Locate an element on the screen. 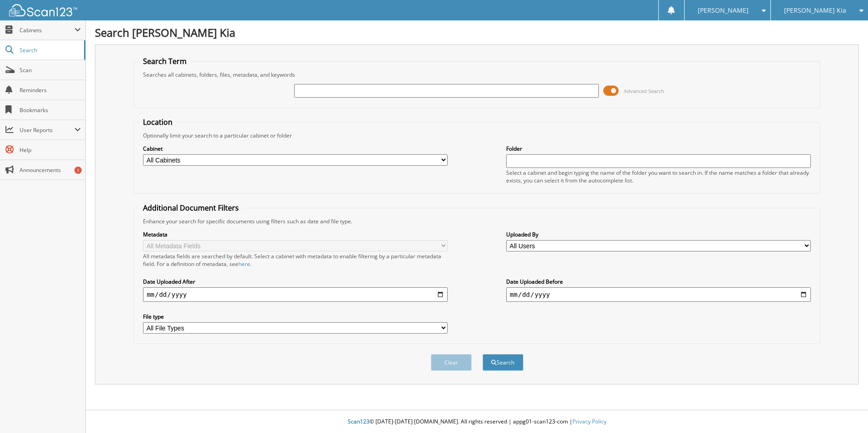 The width and height of the screenshot is (868, 433). label: Date Uploaded Before is located at coordinates (659, 282).